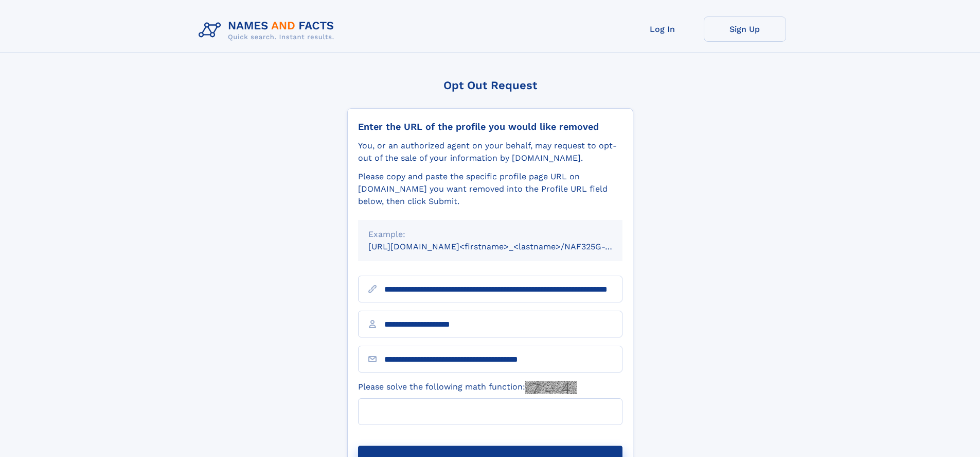  I want to click on a: Sign Up, so click(745, 29).